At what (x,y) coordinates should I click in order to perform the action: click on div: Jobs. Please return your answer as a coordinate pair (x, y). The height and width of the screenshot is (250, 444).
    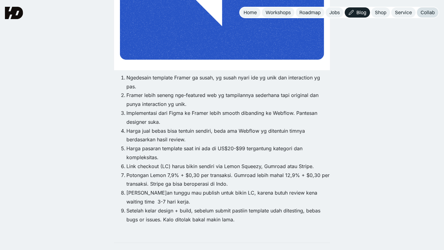
    Looking at the image, I should click on (334, 12).